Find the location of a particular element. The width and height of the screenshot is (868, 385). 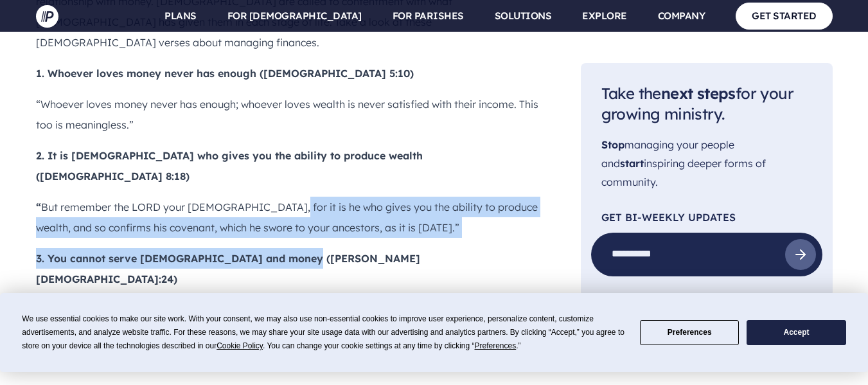

span: Preferences is located at coordinates (495, 346).